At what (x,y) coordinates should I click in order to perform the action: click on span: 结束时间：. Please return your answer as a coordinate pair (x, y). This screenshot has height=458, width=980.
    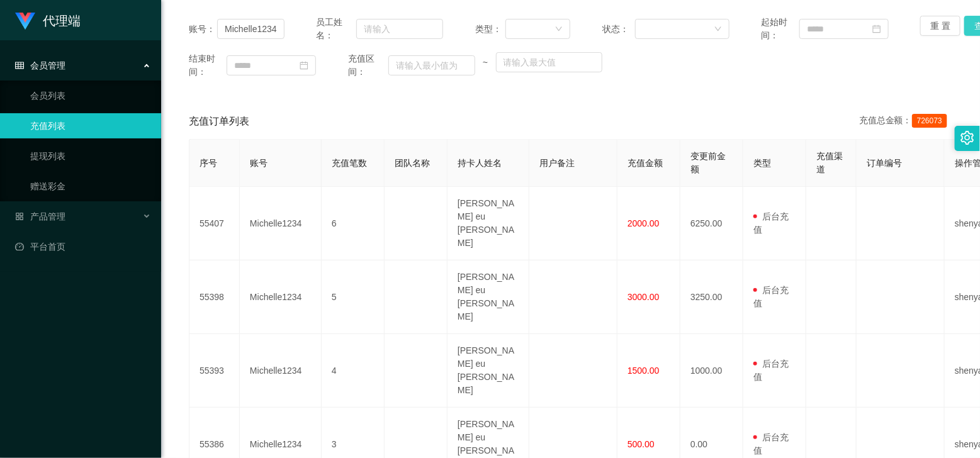
    Looking at the image, I should click on (208, 65).